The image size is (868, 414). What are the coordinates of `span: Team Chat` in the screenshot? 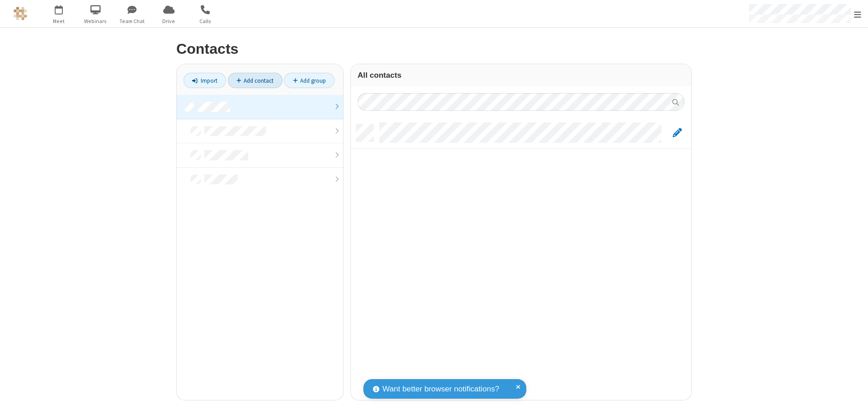 It's located at (132, 22).